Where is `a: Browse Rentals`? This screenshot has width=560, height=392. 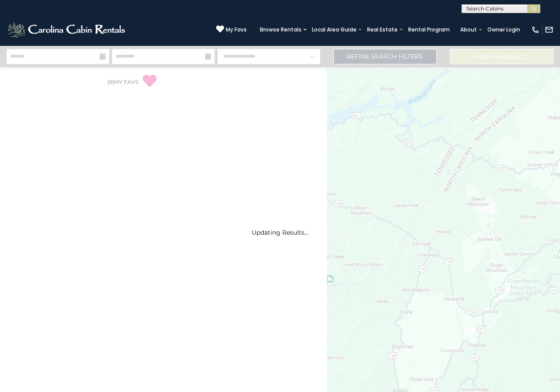 a: Browse Rentals is located at coordinates (281, 30).